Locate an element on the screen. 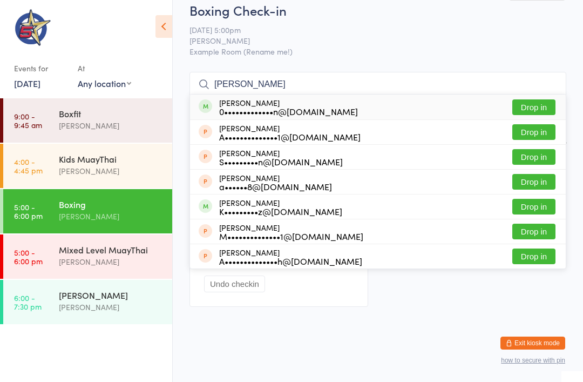 The image size is (583, 382). button: Undo checkin is located at coordinates (234, 283).